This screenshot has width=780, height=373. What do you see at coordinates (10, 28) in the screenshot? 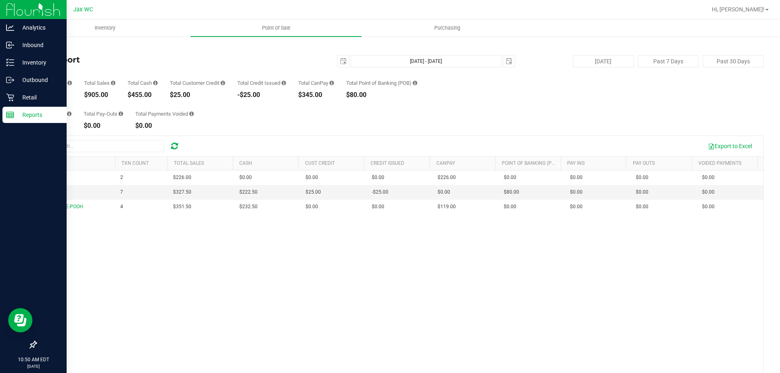
I see `inline-svg: Analytics` at bounding box center [10, 28].